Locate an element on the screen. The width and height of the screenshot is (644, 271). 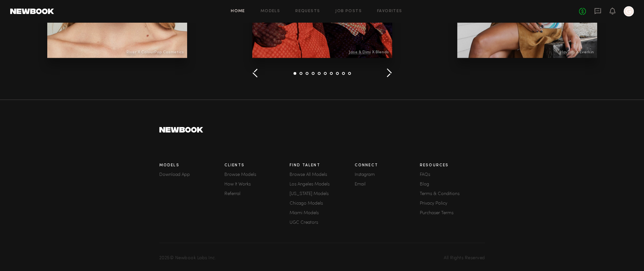
a: UGC Creators is located at coordinates (322, 223).